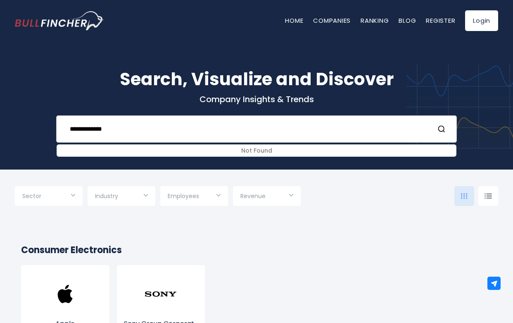 The width and height of the screenshot is (513, 323). I want to click on div: Not Found, so click(256, 150).